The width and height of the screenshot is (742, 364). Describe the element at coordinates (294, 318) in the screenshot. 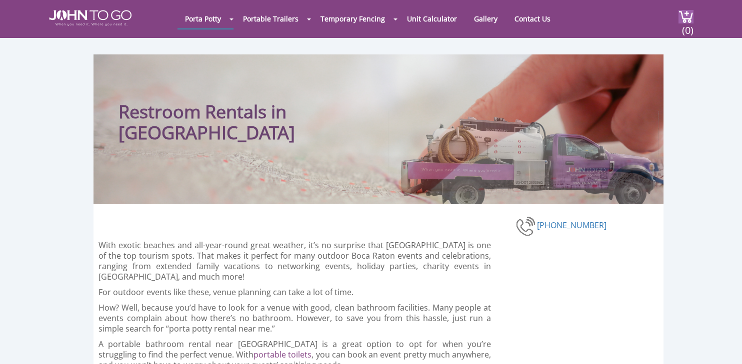

I see `p: How? Well, because you’d have to look for a venue with good, clean bathroom facilities. Many peop...` at that location.